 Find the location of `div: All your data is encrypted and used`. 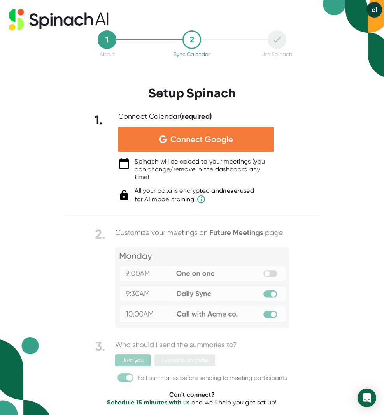

div: All your data is encrypted and used is located at coordinates (194, 195).